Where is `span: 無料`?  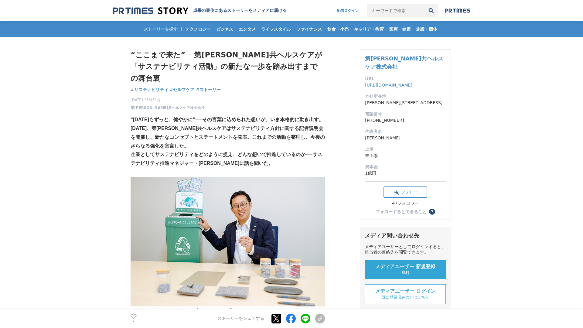
span: 無料 is located at coordinates (405, 272).